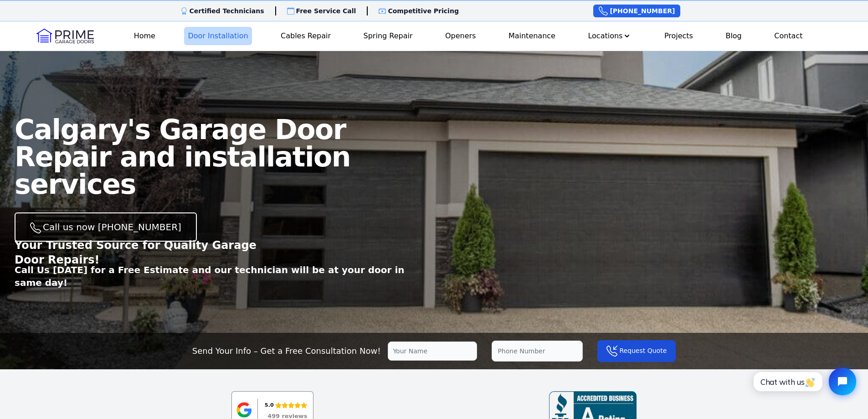 The image size is (868, 419). I want to click on a: Spring Repair, so click(388, 36).